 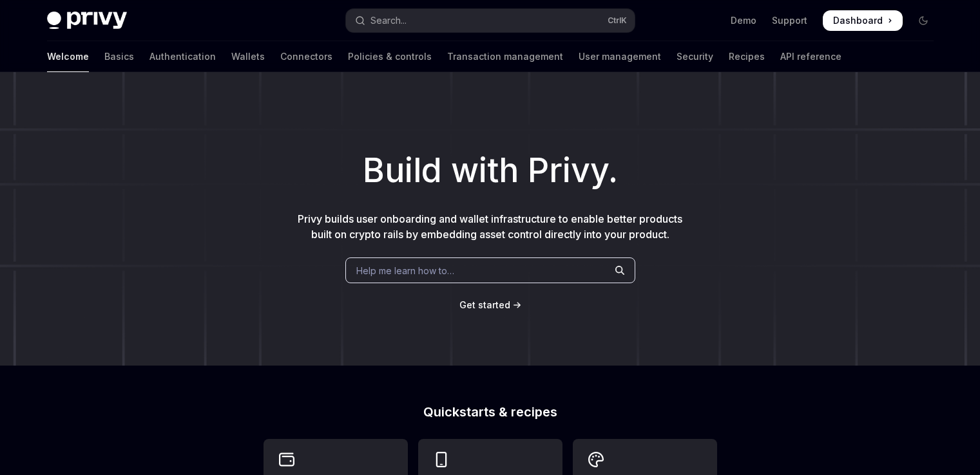 What do you see at coordinates (620, 57) in the screenshot?
I see `a: User management` at bounding box center [620, 57].